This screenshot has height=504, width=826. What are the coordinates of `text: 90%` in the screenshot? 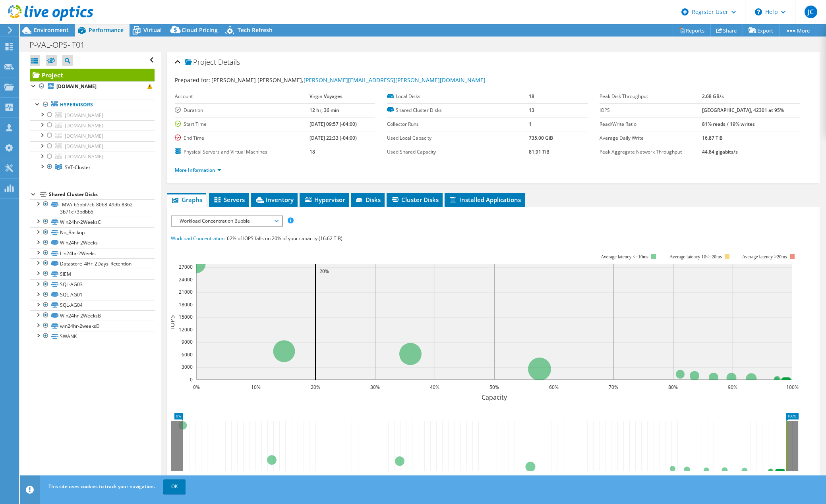 It's located at (733, 387).